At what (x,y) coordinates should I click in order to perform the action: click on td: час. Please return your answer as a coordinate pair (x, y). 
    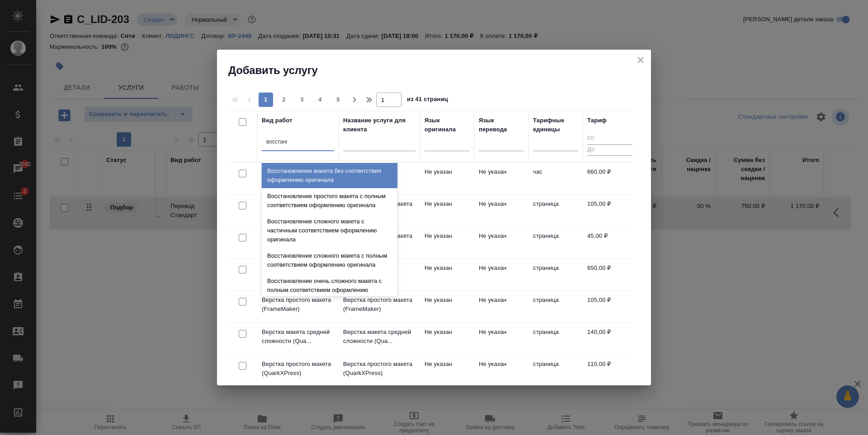
    Looking at the image, I should click on (556, 179).